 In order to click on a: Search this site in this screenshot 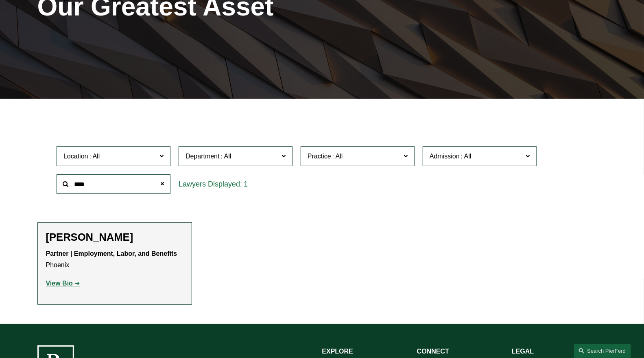, I will do `click(603, 351)`.